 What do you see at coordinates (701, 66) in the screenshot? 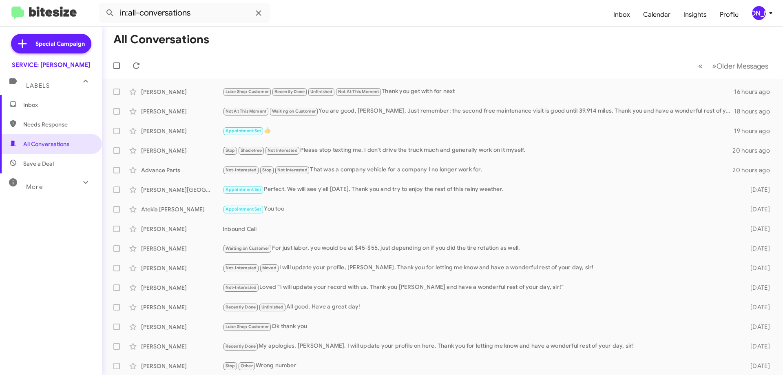
I see `button: Previous` at bounding box center [701, 66].